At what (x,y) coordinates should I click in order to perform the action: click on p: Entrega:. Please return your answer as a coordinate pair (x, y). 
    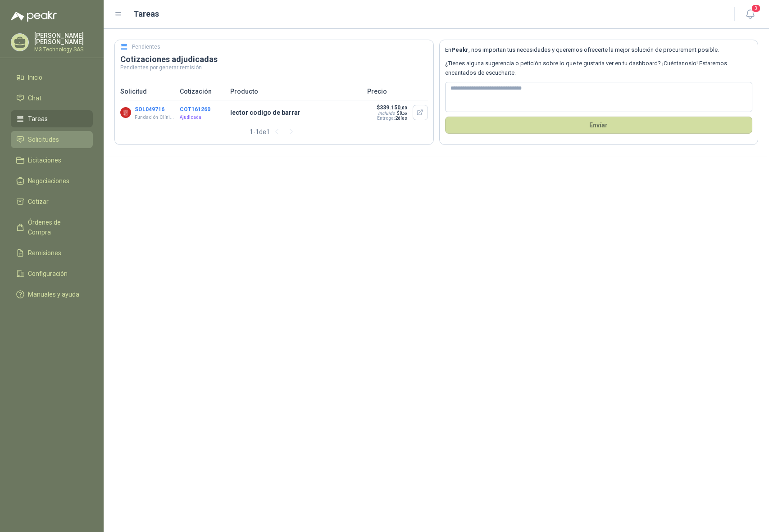
    Looking at the image, I should click on (392, 118).